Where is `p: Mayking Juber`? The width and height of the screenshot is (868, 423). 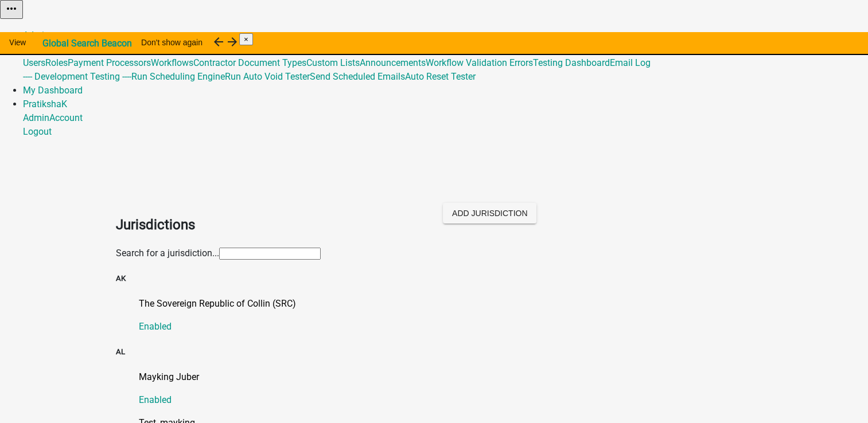
p: Mayking Juber is located at coordinates (445, 377).